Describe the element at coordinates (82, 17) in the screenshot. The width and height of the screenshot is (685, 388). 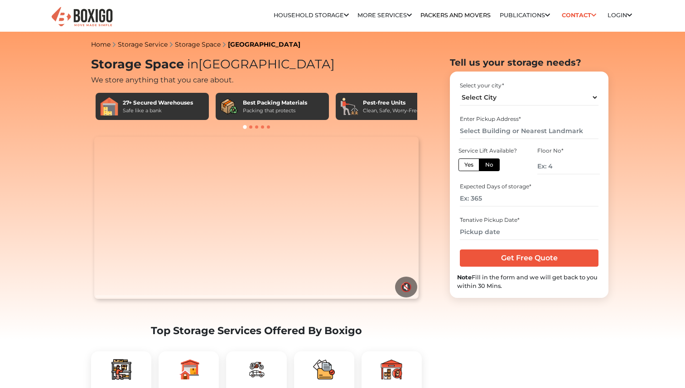
I see `img: Boxigo` at that location.